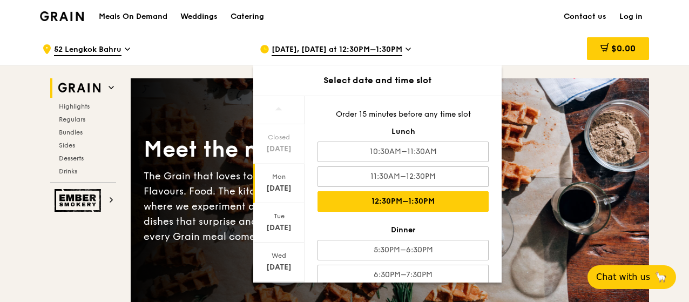 This screenshot has width=689, height=302. I want to click on div: 6:30PM–7:30PM, so click(403, 275).